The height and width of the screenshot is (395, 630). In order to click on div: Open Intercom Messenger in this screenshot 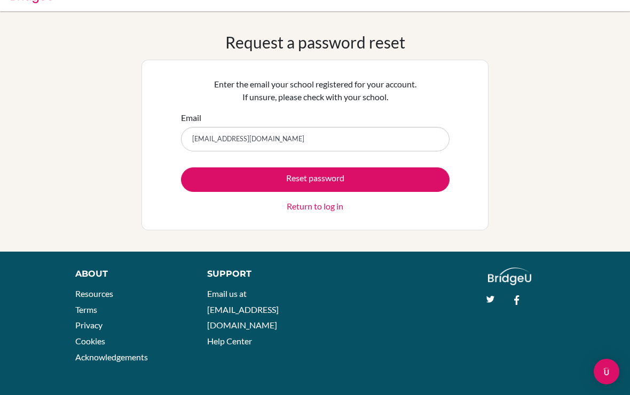, I will do `click(606, 372)`.